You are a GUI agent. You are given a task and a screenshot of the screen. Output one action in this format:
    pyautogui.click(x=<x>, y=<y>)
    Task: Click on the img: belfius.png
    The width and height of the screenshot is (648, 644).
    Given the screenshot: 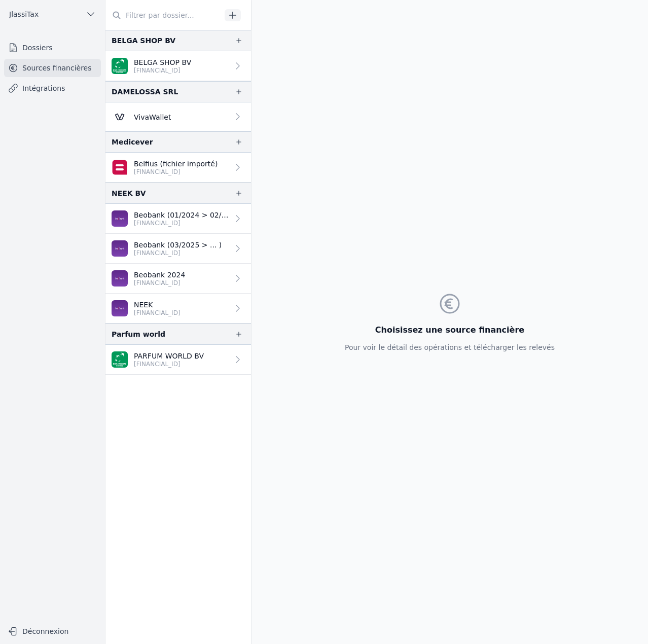 What is the action you would take?
    pyautogui.click(x=120, y=167)
    